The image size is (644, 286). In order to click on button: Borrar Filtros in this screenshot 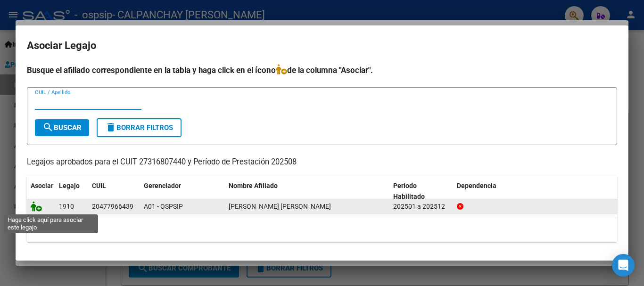, I will do `click(139, 127)`.